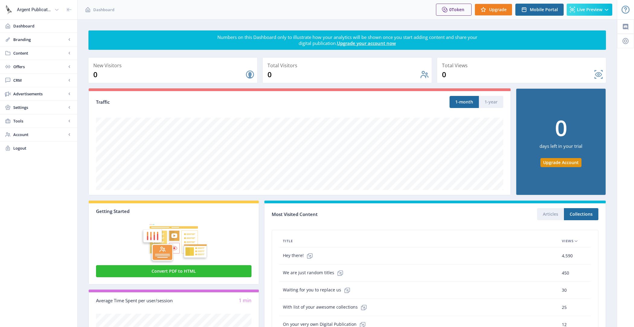  Describe the element at coordinates (40, 53) in the screenshot. I see `span: Content` at that location.